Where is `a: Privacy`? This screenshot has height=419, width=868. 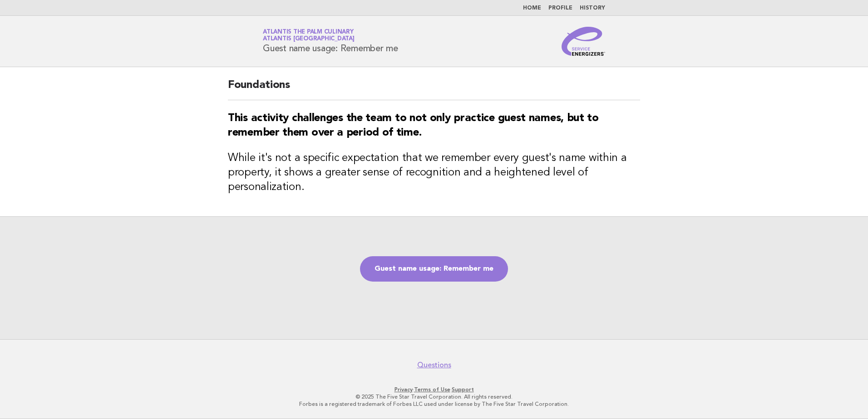
a: Privacy is located at coordinates (404, 389).